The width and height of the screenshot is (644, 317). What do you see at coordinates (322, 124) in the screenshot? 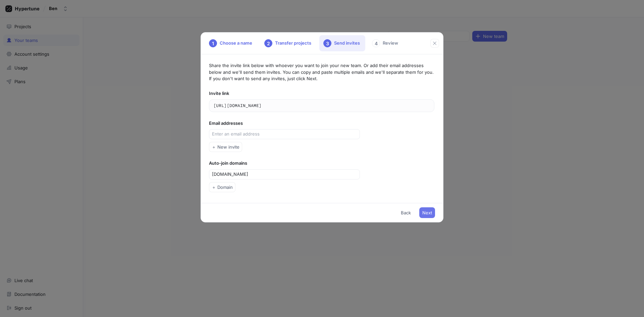
I see `p: Email addresses` at bounding box center [322, 124].